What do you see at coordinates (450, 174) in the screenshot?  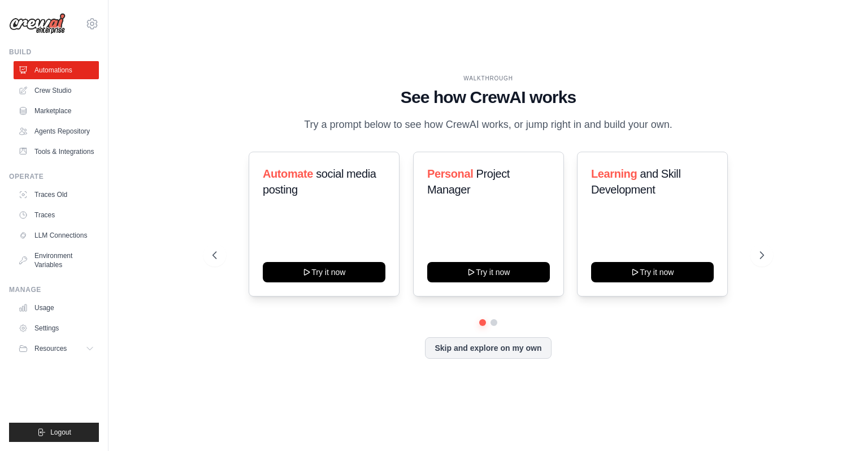 I see `span: Personal` at bounding box center [450, 174].